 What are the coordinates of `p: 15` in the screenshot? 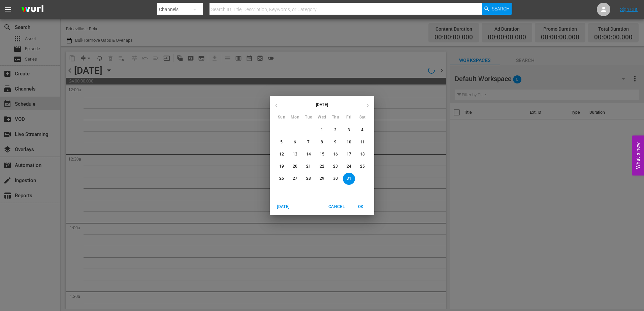 It's located at (322, 154).